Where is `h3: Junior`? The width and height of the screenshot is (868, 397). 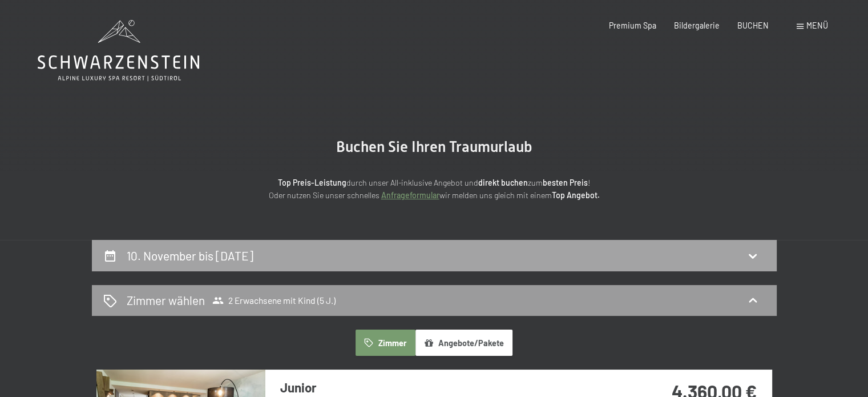
h3: Junior is located at coordinates (449, 388).